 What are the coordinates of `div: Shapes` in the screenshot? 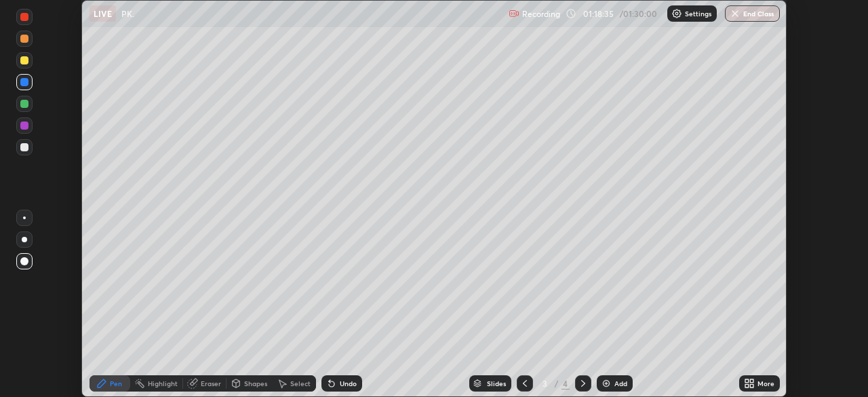 It's located at (255, 384).